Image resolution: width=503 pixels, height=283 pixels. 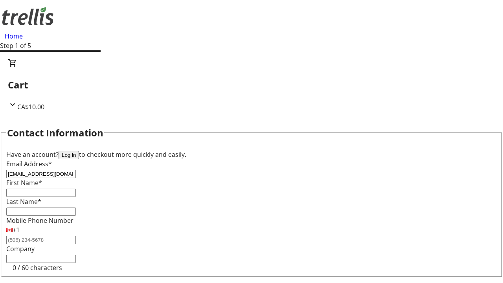 What do you see at coordinates (20, 249) in the screenshot?
I see `label: Company` at bounding box center [20, 249].